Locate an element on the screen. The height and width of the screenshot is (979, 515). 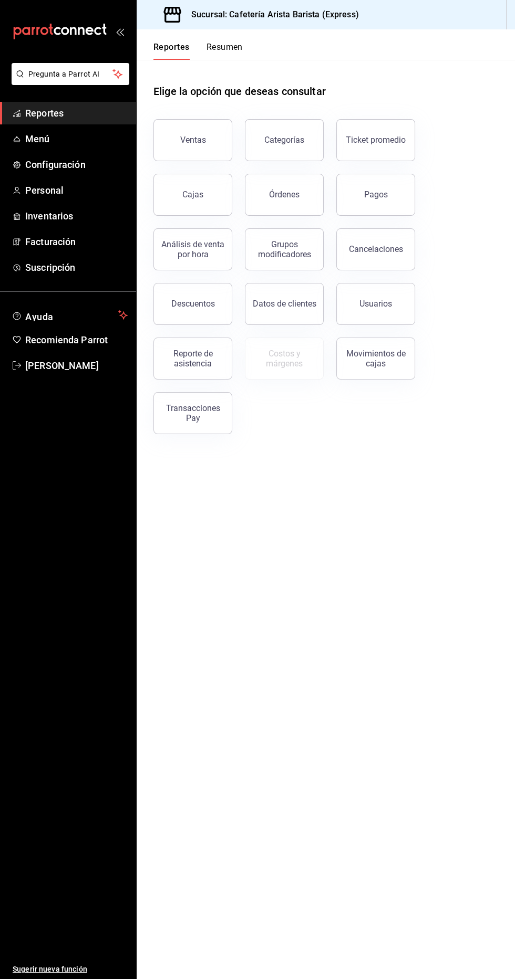
h1: Elige la opción que deseas consultar is located at coordinates (239, 91).